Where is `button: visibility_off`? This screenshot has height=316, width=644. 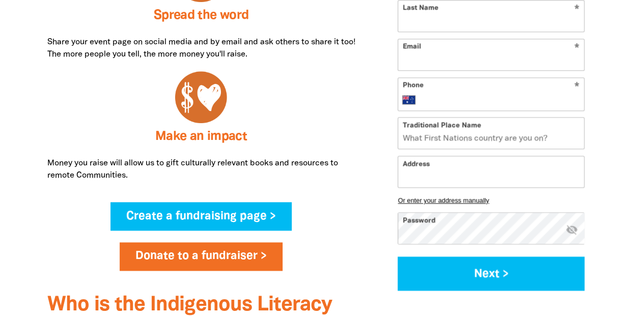 button: visibility_off is located at coordinates (572, 230).